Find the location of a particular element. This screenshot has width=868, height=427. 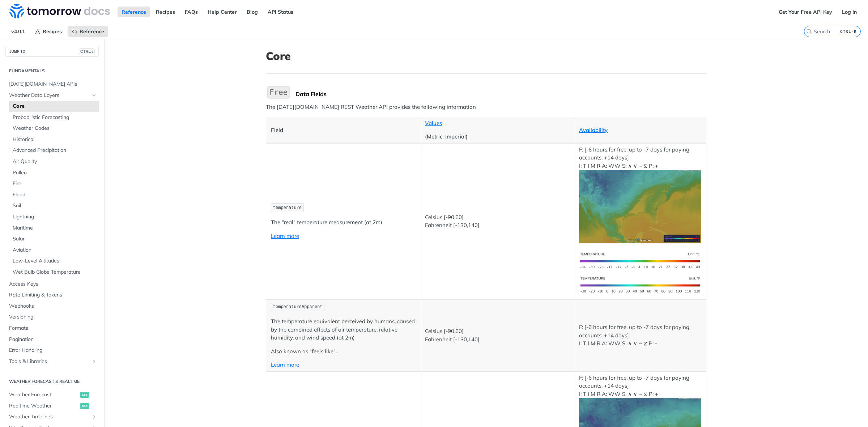

img: Tomorrow.io Weather API Docs is located at coordinates (60, 11).